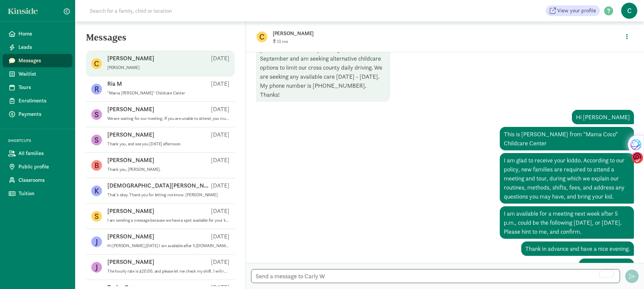 The height and width of the screenshot is (289, 644). What do you see at coordinates (37, 47) in the screenshot?
I see `a: Leads` at bounding box center [37, 47].